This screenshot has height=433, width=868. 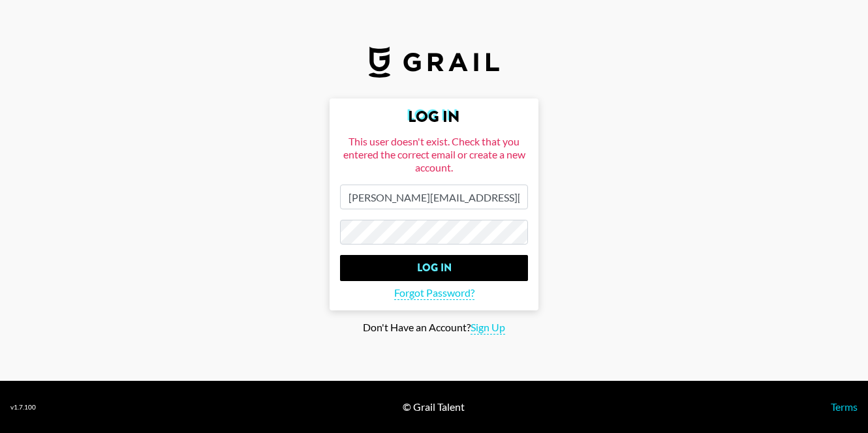 What do you see at coordinates (434, 268) in the screenshot?
I see `input: Log In` at bounding box center [434, 268].